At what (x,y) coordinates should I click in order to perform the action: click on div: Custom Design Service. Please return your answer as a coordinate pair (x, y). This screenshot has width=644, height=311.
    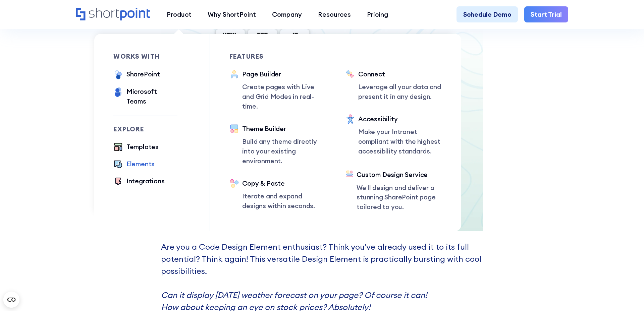
    Looking at the image, I should click on (399, 174).